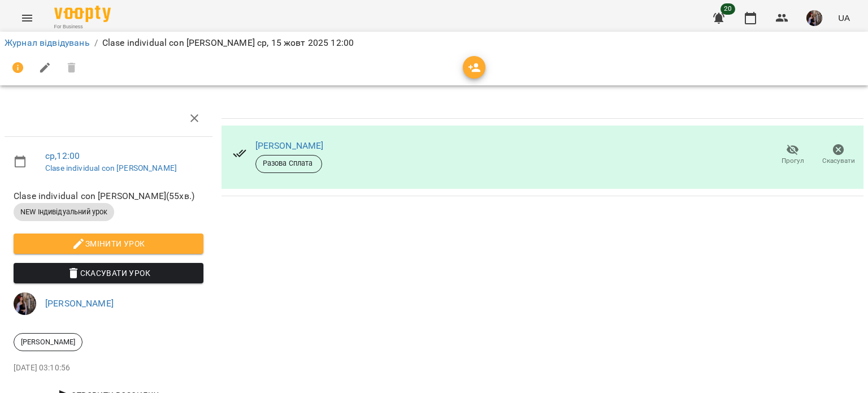 This screenshot has height=393, width=868. I want to click on span: UA, so click(844, 18).